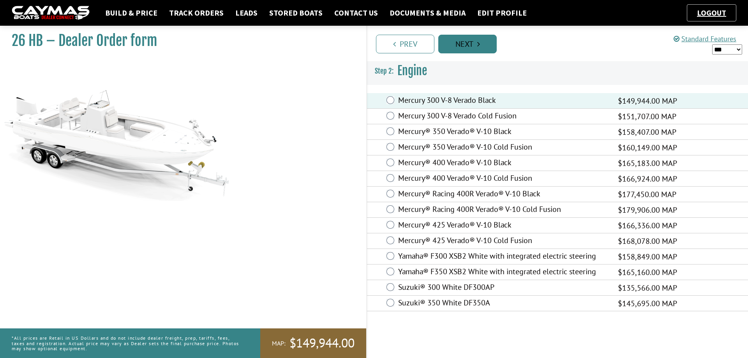  Describe the element at coordinates (131, 13) in the screenshot. I see `a: Build & Price` at that location.